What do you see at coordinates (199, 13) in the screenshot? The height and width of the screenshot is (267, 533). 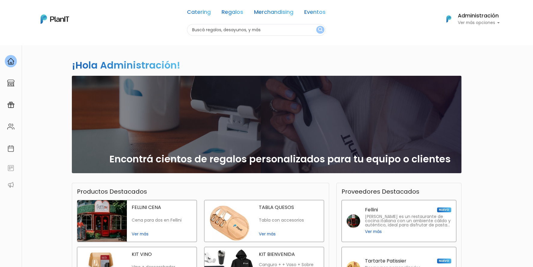 I see `a: Catering` at bounding box center [199, 13].